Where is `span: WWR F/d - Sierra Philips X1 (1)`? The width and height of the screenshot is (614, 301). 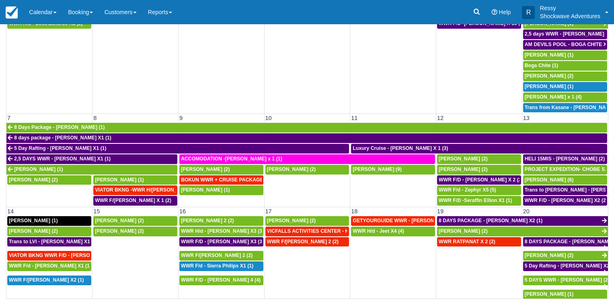 span: WWR F/d - Sierra Philips X1 (1) is located at coordinates (217, 266).